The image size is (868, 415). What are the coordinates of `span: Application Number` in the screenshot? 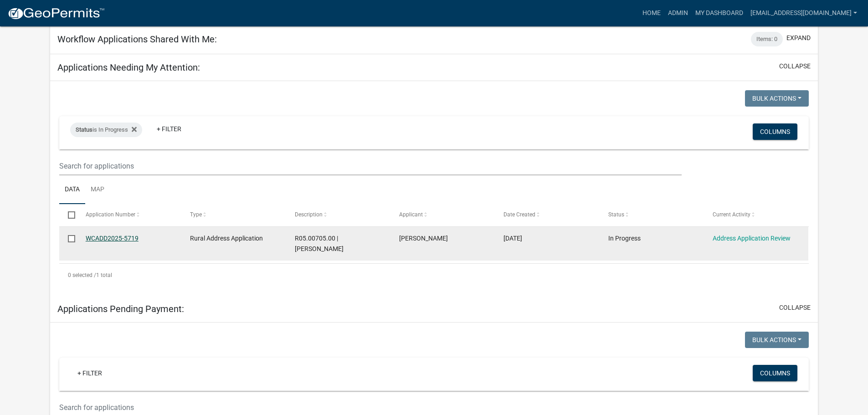 It's located at (110, 215).